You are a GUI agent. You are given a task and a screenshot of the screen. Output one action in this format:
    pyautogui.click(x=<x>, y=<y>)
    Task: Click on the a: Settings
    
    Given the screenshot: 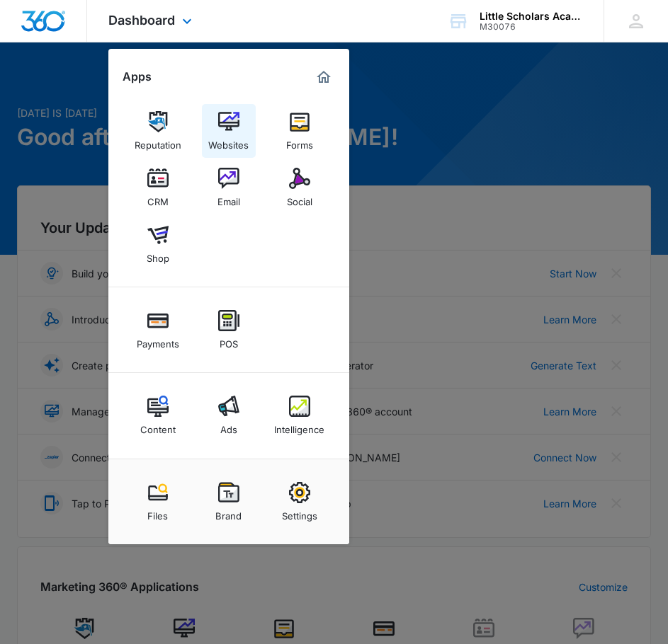 What is the action you would take?
    pyautogui.click(x=299, y=502)
    